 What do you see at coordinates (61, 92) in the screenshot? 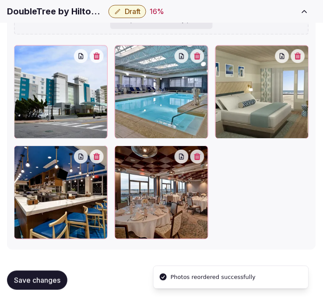
I see `div: doubletree-by-hilton.jpg` at bounding box center [61, 92].